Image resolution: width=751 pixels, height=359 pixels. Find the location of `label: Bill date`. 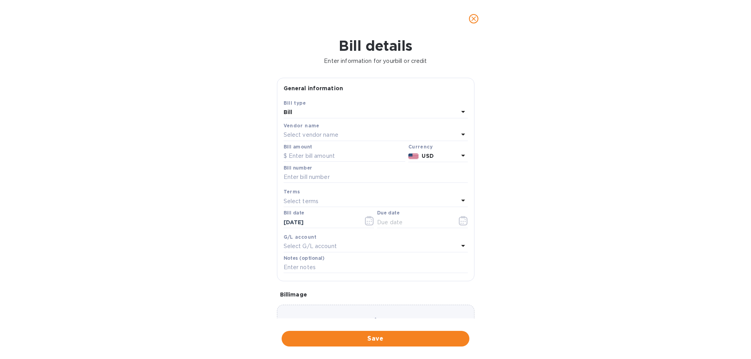

label: Bill date is located at coordinates (294, 214).